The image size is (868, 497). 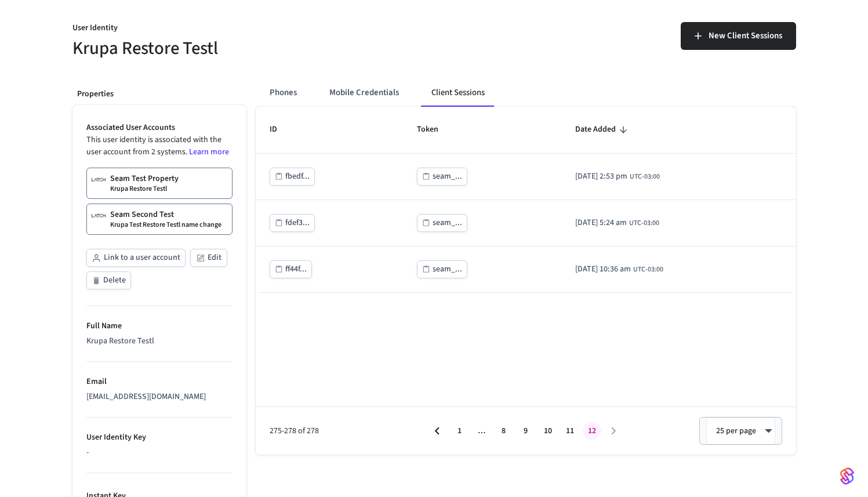 What do you see at coordinates (166, 225) in the screenshot?
I see `p: Krupa Test Restore Testl name change` at bounding box center [166, 225].